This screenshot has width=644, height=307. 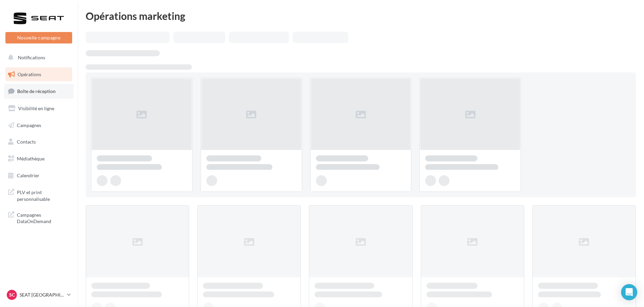 I want to click on span: Campagnes DataOnDemand, so click(x=43, y=217).